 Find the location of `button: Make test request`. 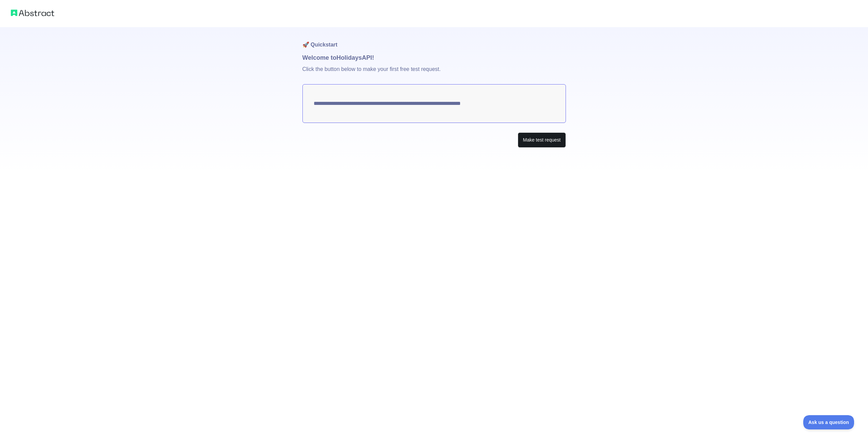

button: Make test request is located at coordinates (542, 140).